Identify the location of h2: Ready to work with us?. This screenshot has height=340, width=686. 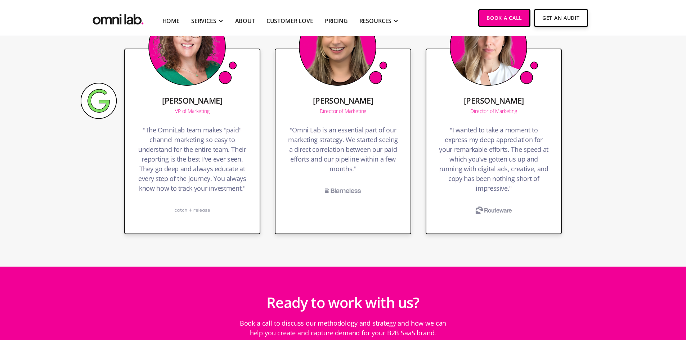
(343, 303).